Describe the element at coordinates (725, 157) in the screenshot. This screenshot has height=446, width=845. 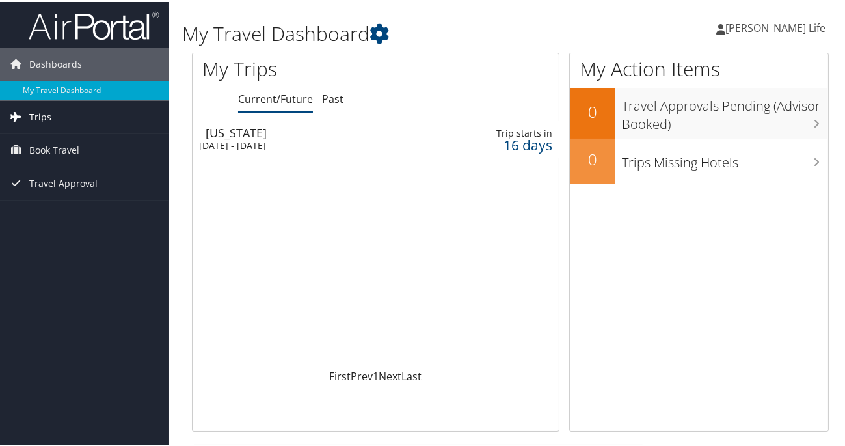
I see `h3: Trips Missing Hotels` at that location.